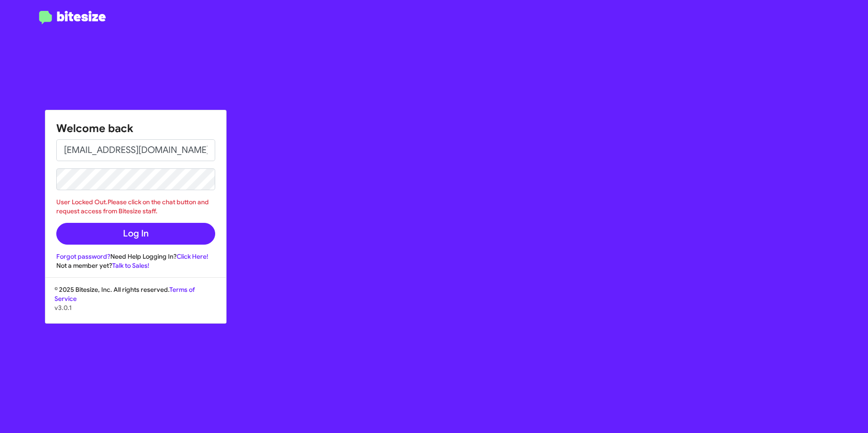 Image resolution: width=868 pixels, height=433 pixels. What do you see at coordinates (136, 207) in the screenshot?
I see `div: User Locked Out.Please click on the chat button and request access from Bitesize staff.` at bounding box center [136, 207].